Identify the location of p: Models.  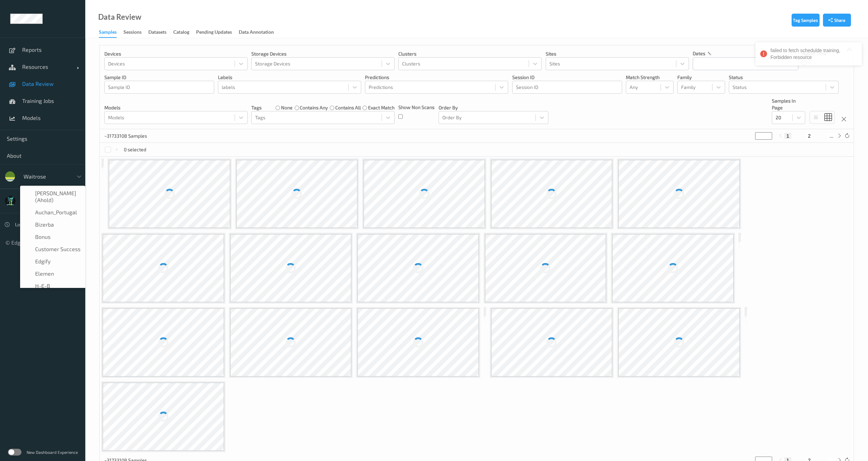
(176, 108).